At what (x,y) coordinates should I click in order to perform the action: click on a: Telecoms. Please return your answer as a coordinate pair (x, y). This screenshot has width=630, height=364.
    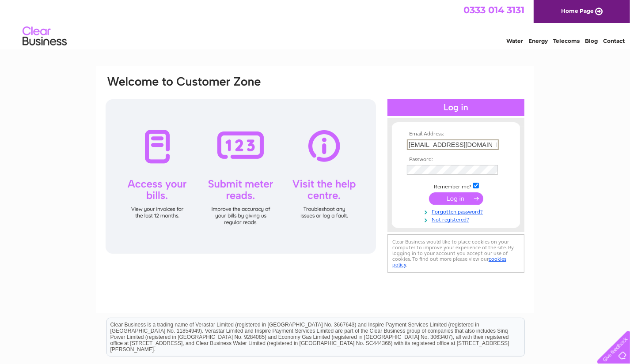
    Looking at the image, I should click on (566, 41).